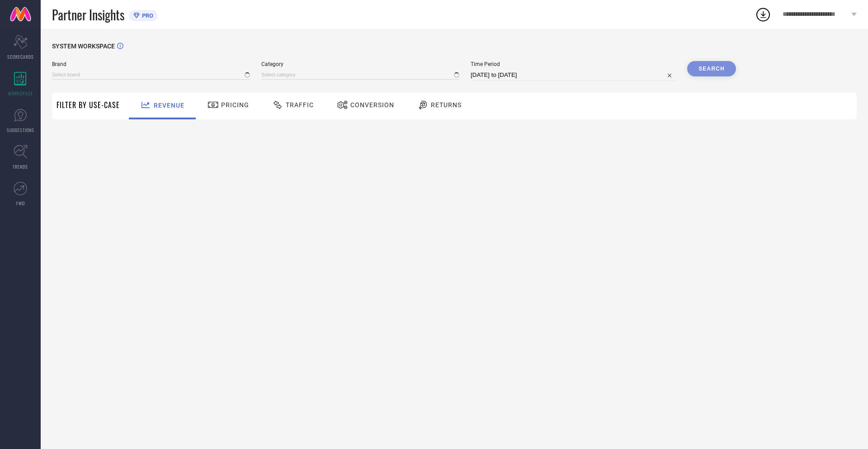 The width and height of the screenshot is (868, 449). Describe the element at coordinates (446, 105) in the screenshot. I see `span: Returns` at that location.